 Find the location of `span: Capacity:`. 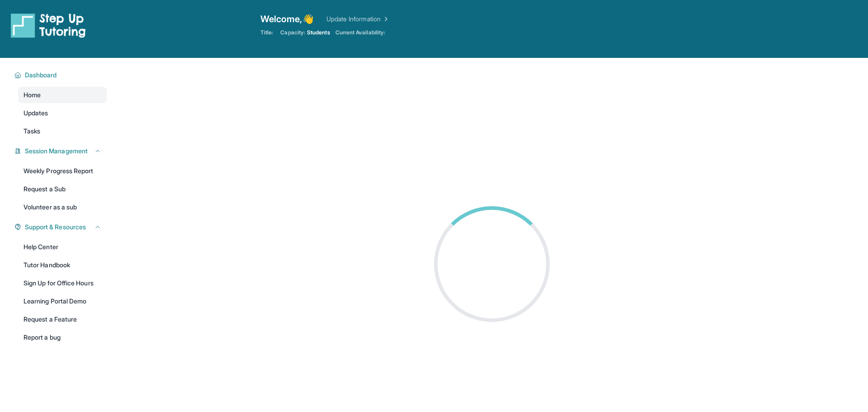

span: Capacity: is located at coordinates (292, 32).